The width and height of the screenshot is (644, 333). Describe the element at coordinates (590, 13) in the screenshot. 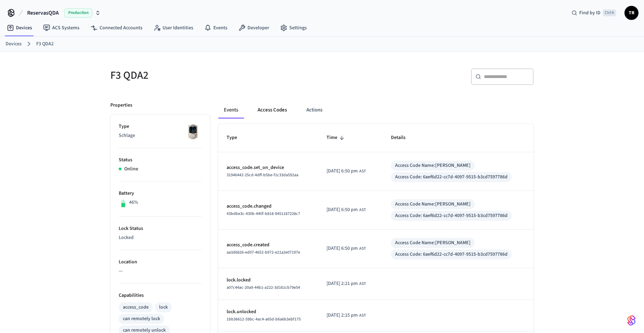

I see `span: Find by ID` at that location.